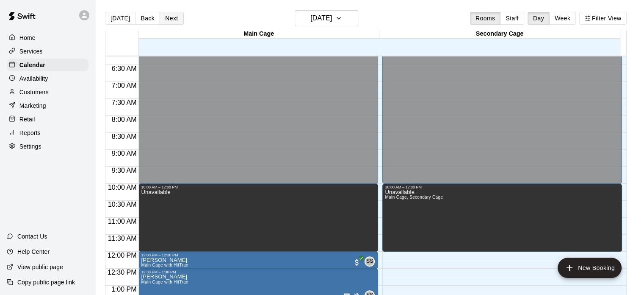 This screenshot has height=295, width=644. Describe the element at coordinates (46, 282) in the screenshot. I see `p: Copy public page link` at that location.